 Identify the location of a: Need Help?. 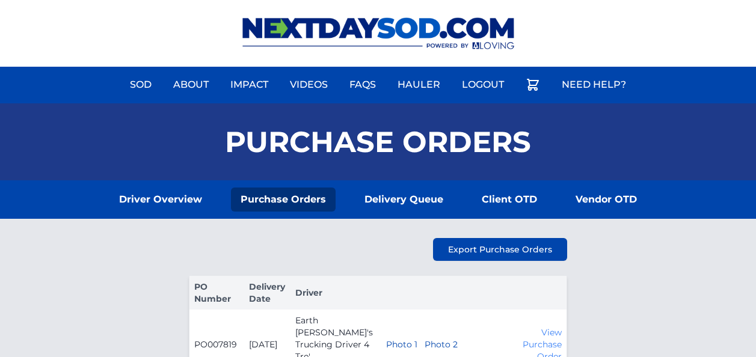
(594, 85).